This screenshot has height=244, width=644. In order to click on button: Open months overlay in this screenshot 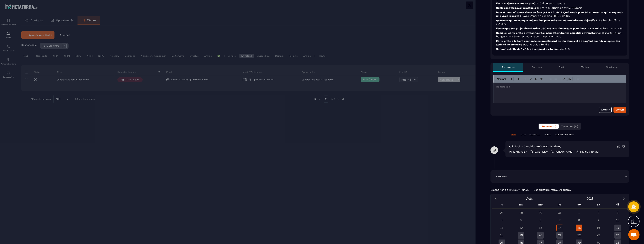, I will do `click(529, 198)`.